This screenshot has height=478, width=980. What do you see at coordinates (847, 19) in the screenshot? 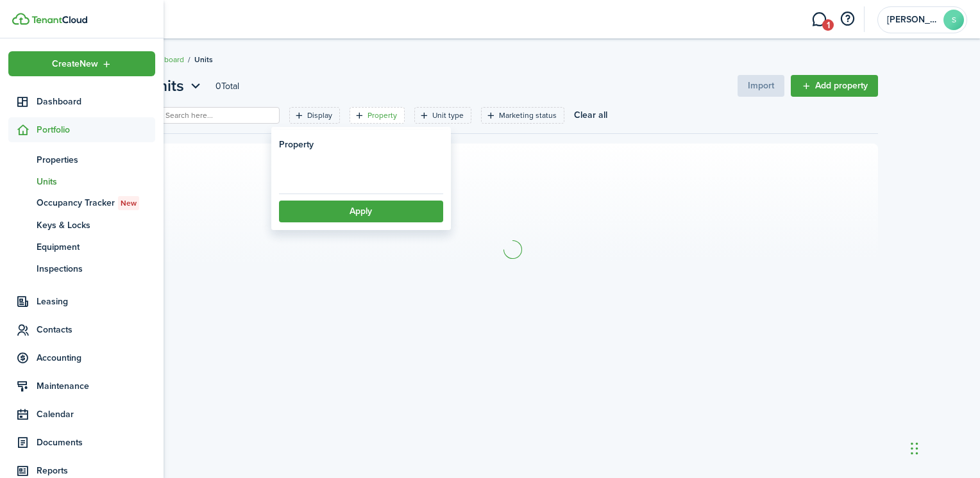
I see `button: Open resource center` at bounding box center [847, 19].